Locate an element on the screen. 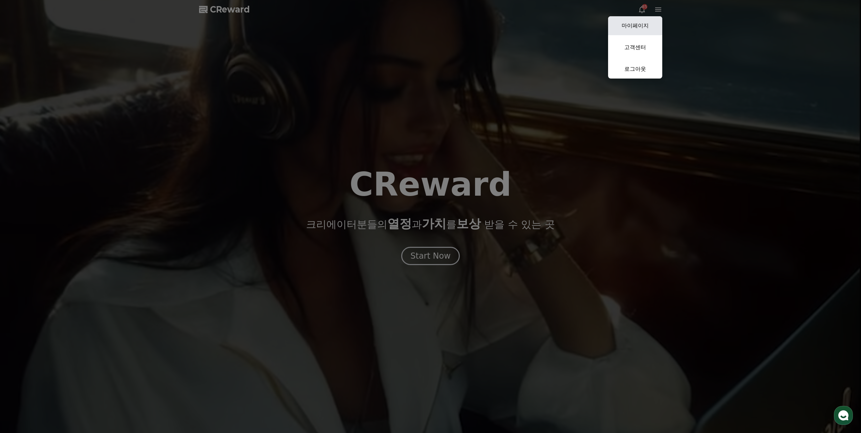 This screenshot has width=861, height=433. a: 설정 is located at coordinates (109, 223).